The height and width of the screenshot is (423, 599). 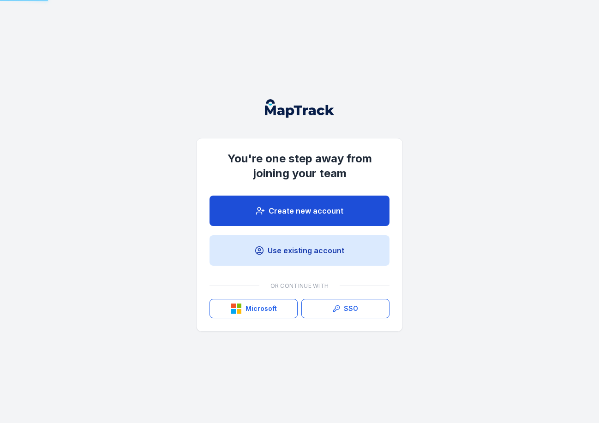 What do you see at coordinates (254, 309) in the screenshot?
I see `button: Microsoft` at bounding box center [254, 309].